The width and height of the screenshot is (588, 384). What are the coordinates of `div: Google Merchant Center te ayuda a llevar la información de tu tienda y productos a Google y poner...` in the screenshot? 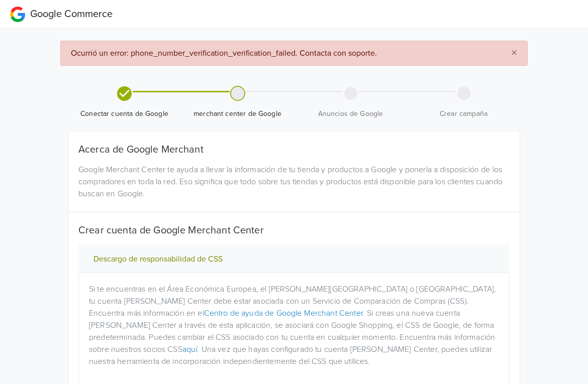 It's located at (294, 182).